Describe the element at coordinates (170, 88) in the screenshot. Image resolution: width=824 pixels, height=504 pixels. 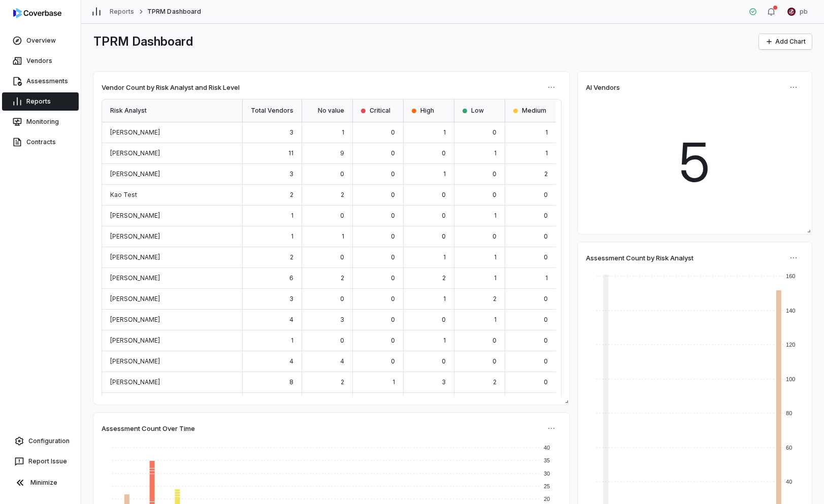
I see `span: Vendor Count by Risk Analyst and Risk Level` at that location.